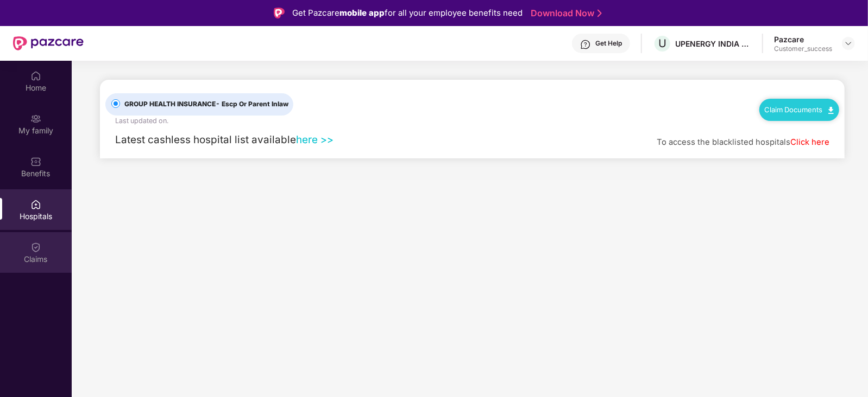 This screenshot has width=868, height=397. What do you see at coordinates (279, 13) in the screenshot?
I see `img: Logo` at bounding box center [279, 13].